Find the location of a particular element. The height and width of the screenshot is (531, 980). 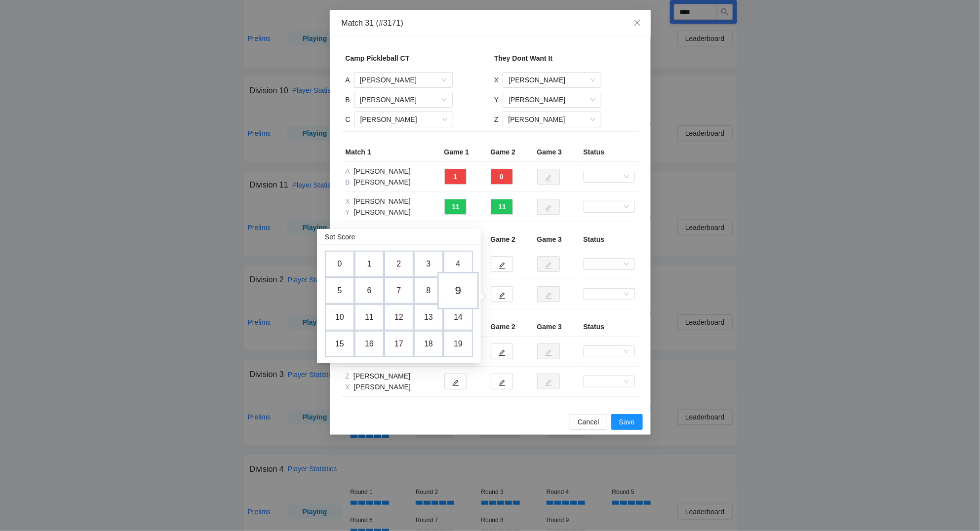

td: 3 is located at coordinates (429, 264).